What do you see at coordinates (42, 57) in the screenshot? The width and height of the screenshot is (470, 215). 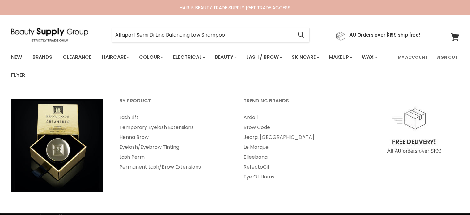 I see `a: Brands` at bounding box center [42, 57].